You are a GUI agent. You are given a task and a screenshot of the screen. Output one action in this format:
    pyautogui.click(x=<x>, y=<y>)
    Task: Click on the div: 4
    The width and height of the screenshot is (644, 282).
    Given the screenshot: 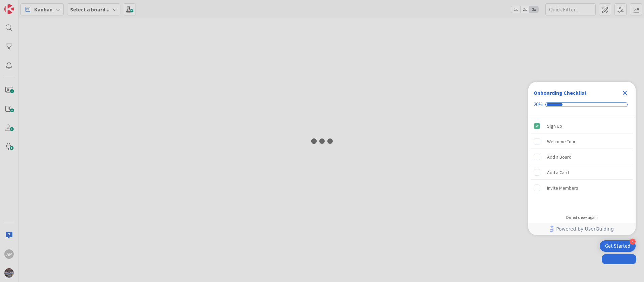 What is the action you would take?
    pyautogui.click(x=633, y=241)
    